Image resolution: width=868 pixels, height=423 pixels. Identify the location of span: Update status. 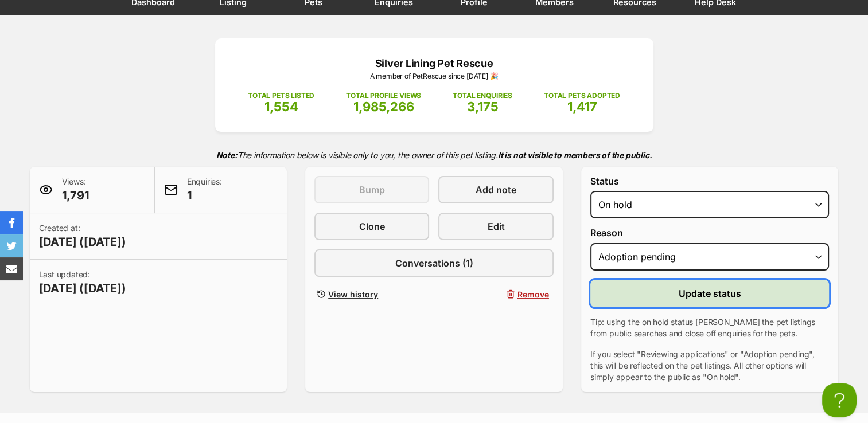
(709, 294).